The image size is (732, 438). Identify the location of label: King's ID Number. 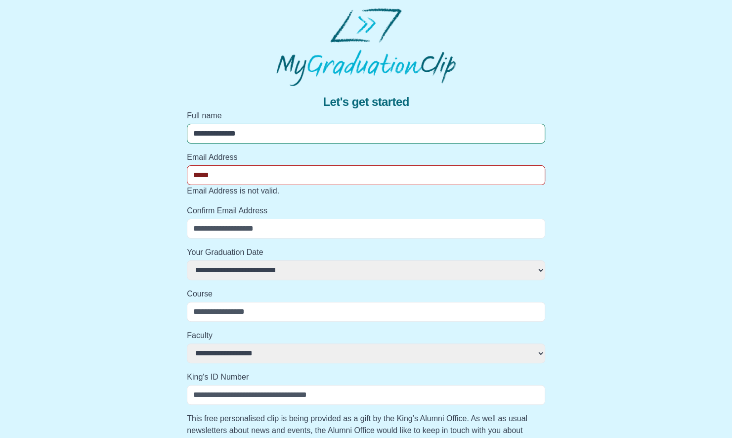
(366, 377).